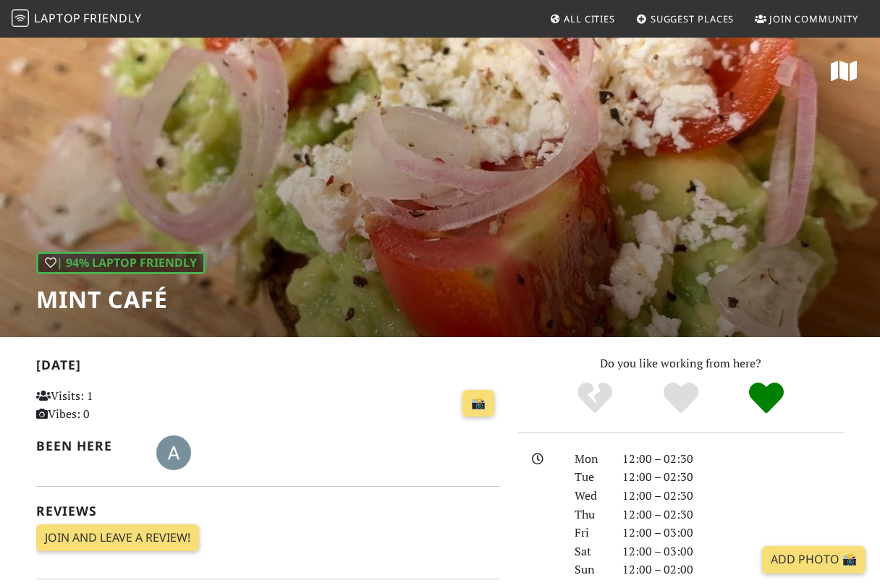 This screenshot has width=880, height=588. What do you see at coordinates (693, 19) in the screenshot?
I see `span: Suggest Places` at bounding box center [693, 19].